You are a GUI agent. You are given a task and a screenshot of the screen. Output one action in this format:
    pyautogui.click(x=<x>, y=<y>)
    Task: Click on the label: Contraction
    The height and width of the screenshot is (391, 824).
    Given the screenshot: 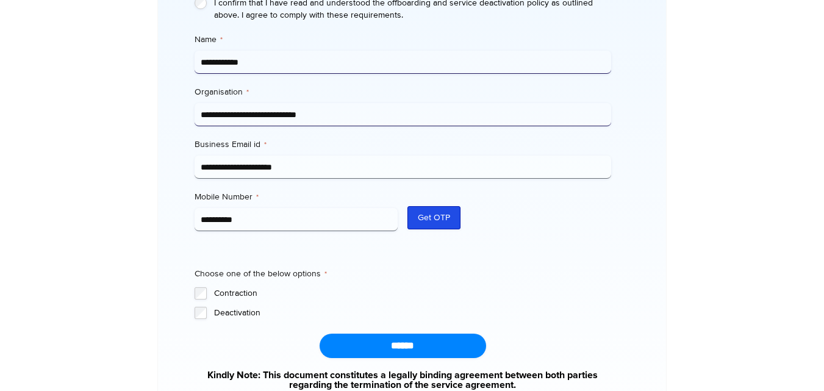 What is the action you would take?
    pyautogui.click(x=412, y=293)
    